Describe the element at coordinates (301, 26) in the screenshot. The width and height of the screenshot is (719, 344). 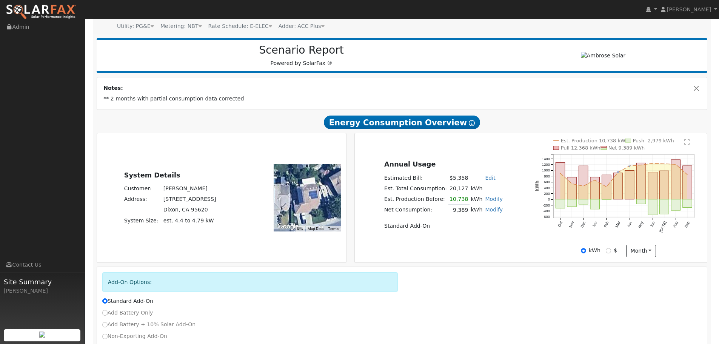
I see `div: Adder: ACC Plus` at that location.